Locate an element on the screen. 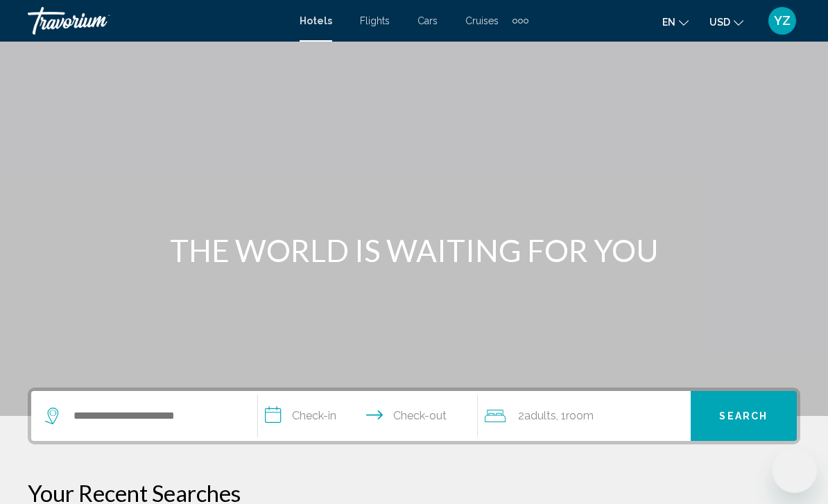  button: Change currency is located at coordinates (726, 22).